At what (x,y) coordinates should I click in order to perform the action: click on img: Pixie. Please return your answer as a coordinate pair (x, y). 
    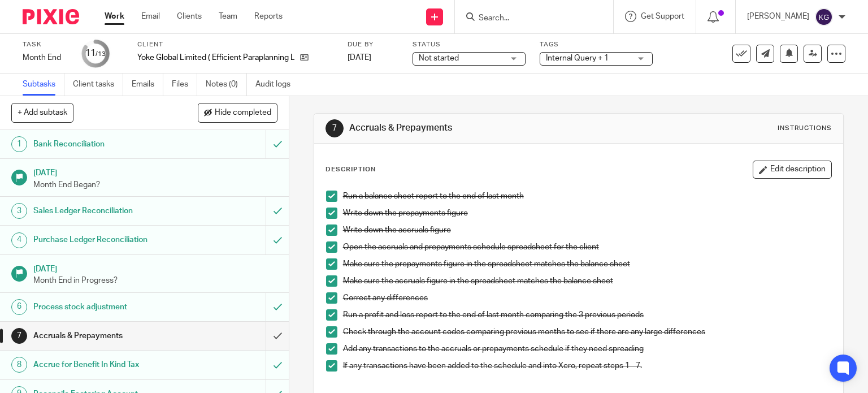
    Looking at the image, I should click on (51, 17).